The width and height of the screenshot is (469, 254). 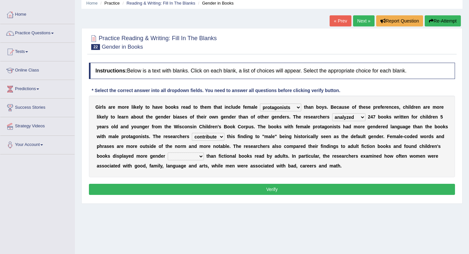 I want to click on a: Strategy Videos, so click(x=37, y=125).